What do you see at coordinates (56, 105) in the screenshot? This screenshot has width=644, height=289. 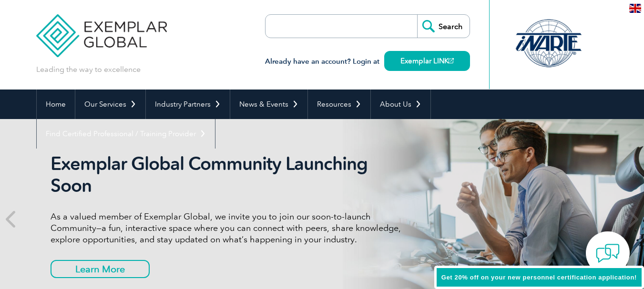 I see `a: Home` at bounding box center [56, 105].